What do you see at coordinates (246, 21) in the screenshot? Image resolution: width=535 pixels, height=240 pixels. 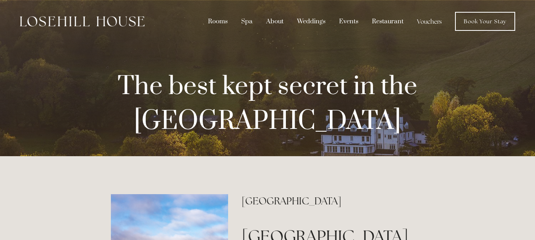 I see `div: Spa` at bounding box center [246, 21].